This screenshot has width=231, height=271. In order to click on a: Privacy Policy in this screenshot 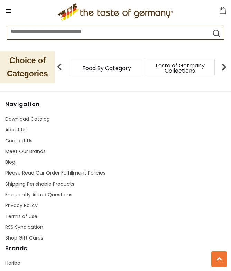, I will do `click(21, 205)`.